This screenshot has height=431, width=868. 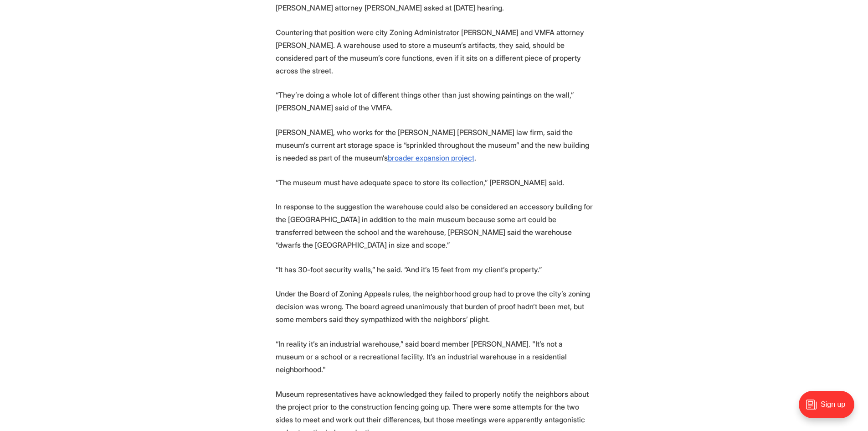 I want to click on p: Under the Board of Zoning Appeals rules, the neighborhood group had to prove the city’s zoning de..., so click(x=434, y=306).